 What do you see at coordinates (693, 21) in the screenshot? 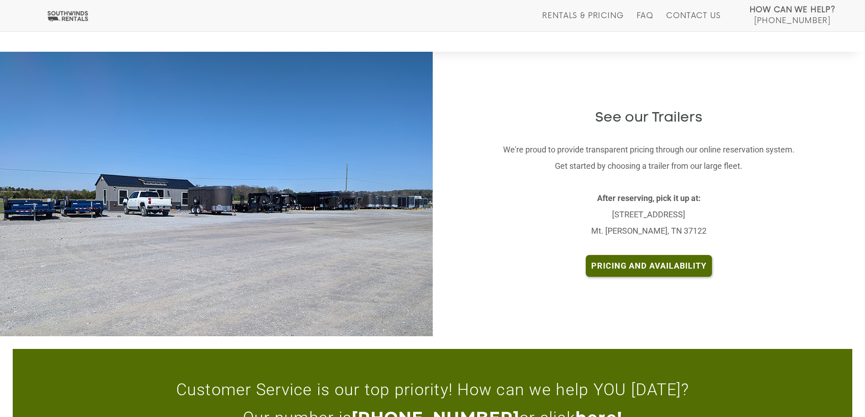
I see `a: Contact Us` at bounding box center [693, 21].